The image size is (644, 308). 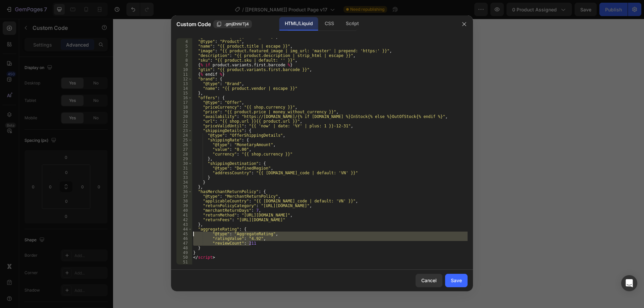 I want to click on button: Save, so click(x=456, y=281).